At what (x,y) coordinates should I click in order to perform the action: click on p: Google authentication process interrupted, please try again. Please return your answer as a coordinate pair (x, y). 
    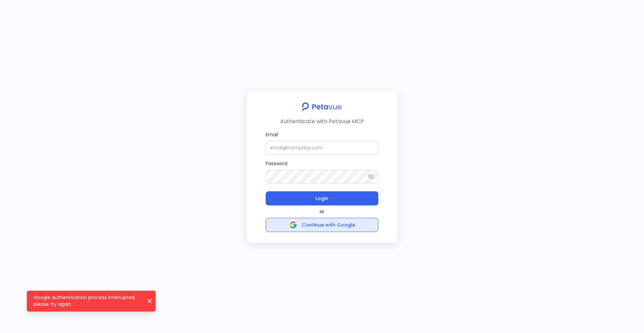
    Looking at the image, I should click on (87, 301).